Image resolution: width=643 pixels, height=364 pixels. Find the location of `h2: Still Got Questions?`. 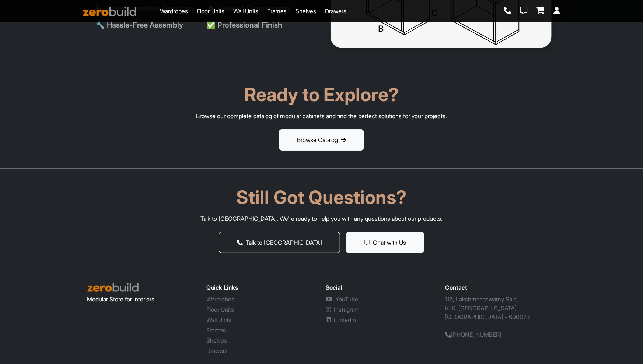

h2: Still Got Questions? is located at coordinates (322, 197).